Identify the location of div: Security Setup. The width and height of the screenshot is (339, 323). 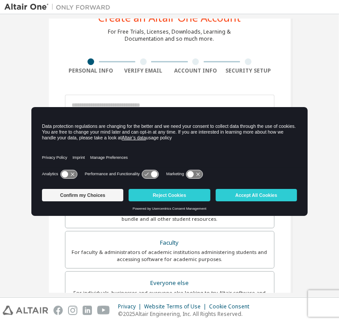
(248, 71).